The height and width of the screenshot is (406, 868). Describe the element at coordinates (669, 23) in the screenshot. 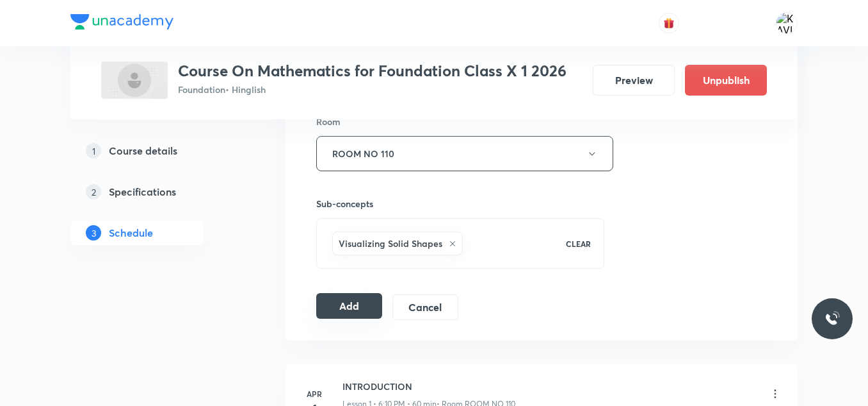

I see `button: avatar` at that location.